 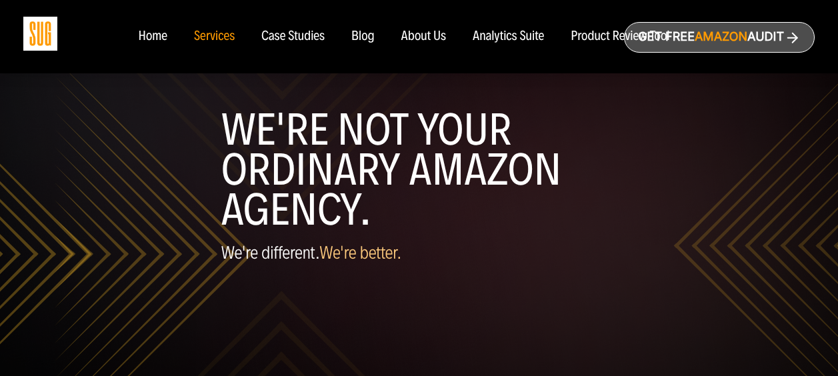 I want to click on div: About Us, so click(x=424, y=37).